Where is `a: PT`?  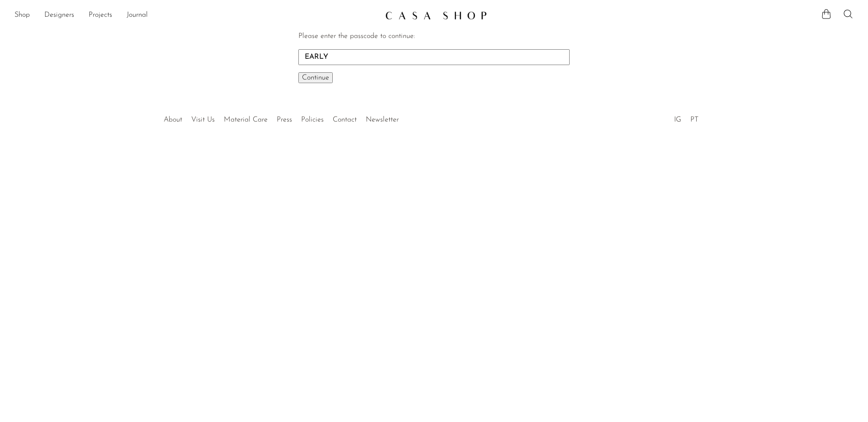
a: PT is located at coordinates (694, 120).